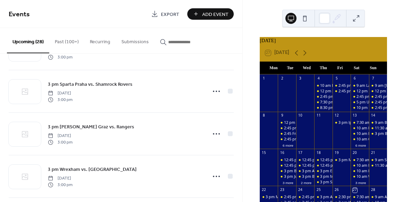 The height and width of the screenshot is (202, 404). Describe the element at coordinates (373, 116) in the screenshot. I see `div: 14` at that location.